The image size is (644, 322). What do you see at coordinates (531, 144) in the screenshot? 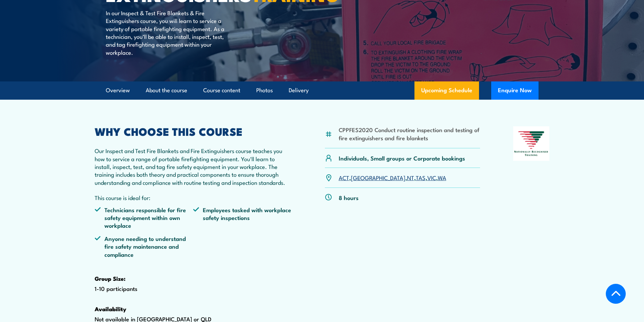
I see `img: Nationally Recognised Training logo.` at bounding box center [531, 144].